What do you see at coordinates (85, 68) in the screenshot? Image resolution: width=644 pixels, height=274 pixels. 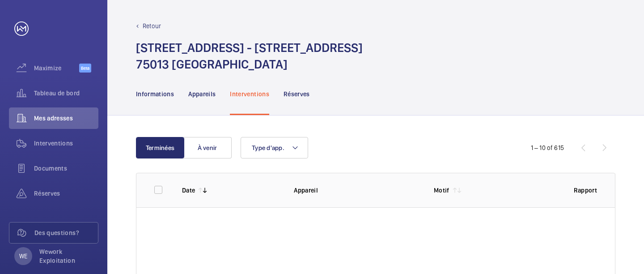 I see `span: Beta` at bounding box center [85, 68].